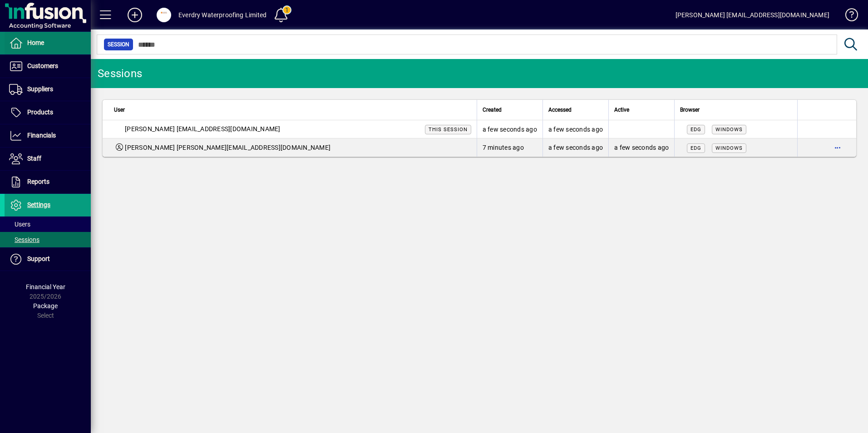  I want to click on a: Suppliers, so click(48, 90).